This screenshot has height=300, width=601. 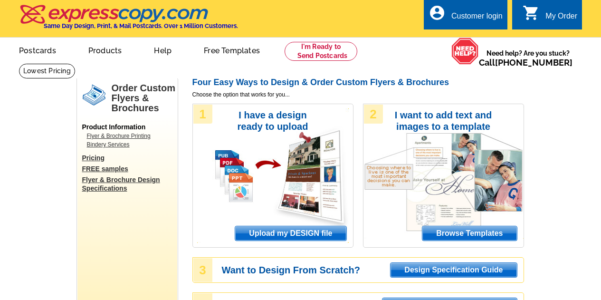 What do you see at coordinates (453, 270) in the screenshot?
I see `a: Design Specification Guide` at bounding box center [453, 270].